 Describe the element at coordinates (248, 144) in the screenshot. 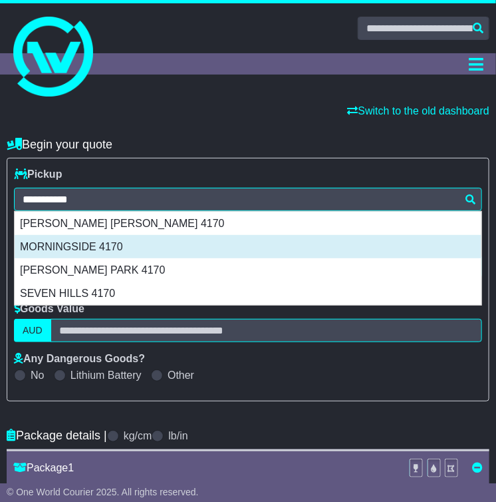

I see `h4: Begin your quote` at that location.